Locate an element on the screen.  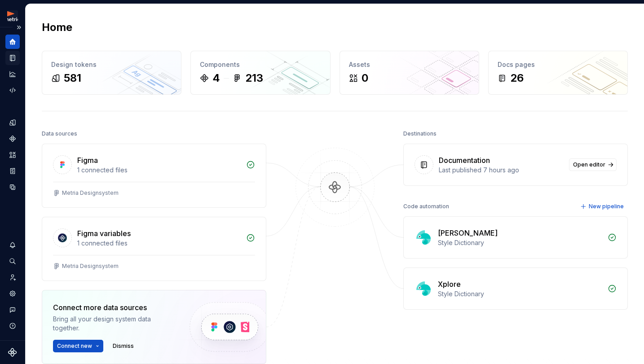
a: Design tokens is located at coordinates (12, 122).